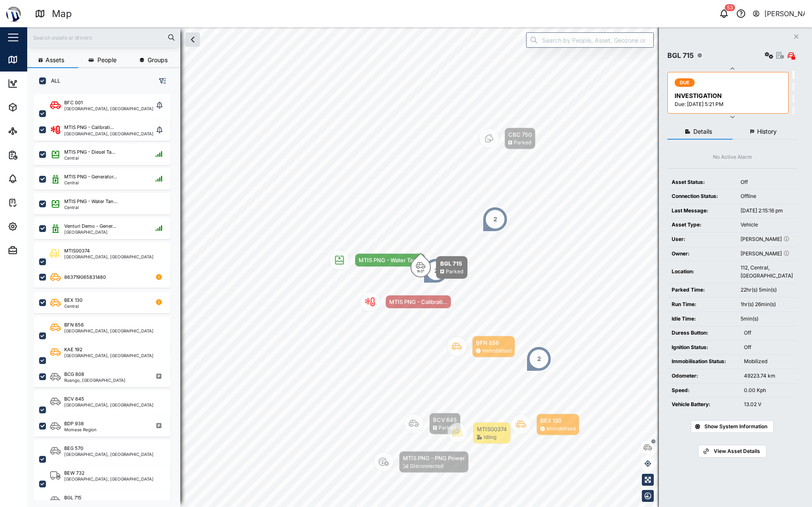 The height and width of the screenshot is (507, 812). What do you see at coordinates (492, 429) in the screenshot?
I see `div: MTIS00374` at bounding box center [492, 429].